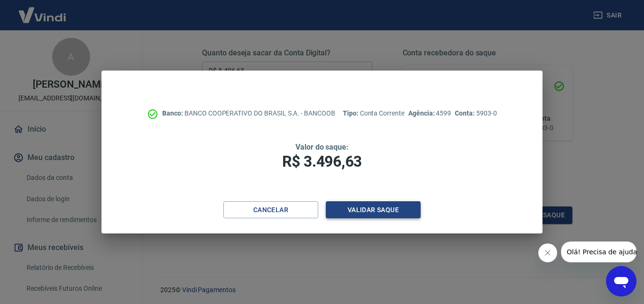 This screenshot has width=644, height=304. I want to click on p: 5903-0, so click(475, 113).